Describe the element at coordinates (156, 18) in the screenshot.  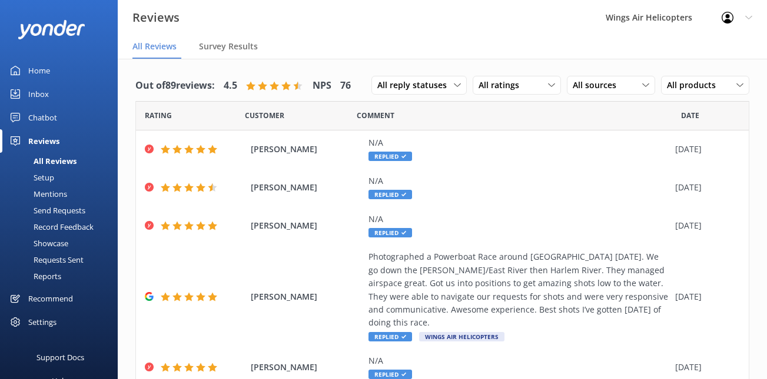
I see `h3: Reviews` at that location.